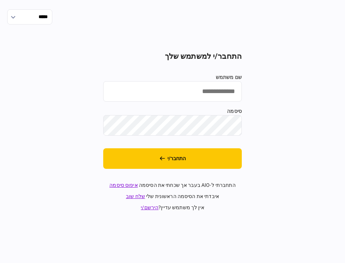  I want to click on a: איפוס סיסמה, so click(123, 185).